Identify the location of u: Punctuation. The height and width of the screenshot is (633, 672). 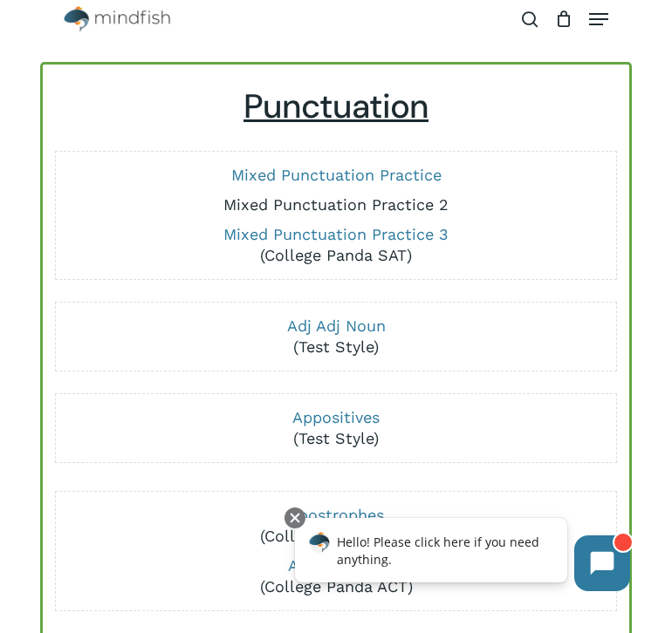
(336, 106).